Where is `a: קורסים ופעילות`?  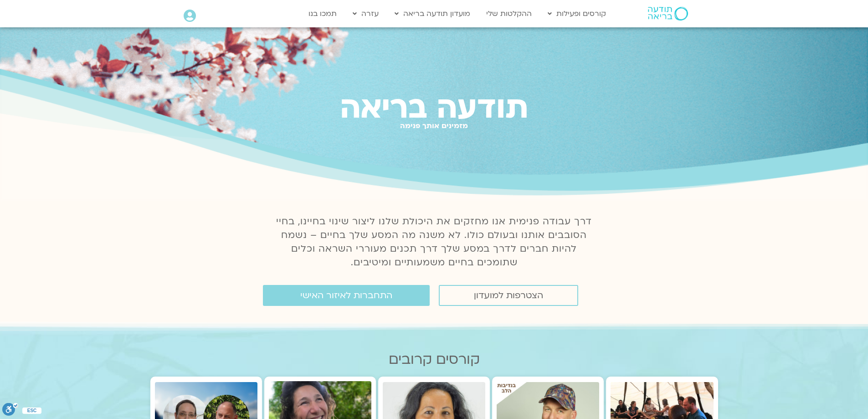
a: קורסים ופעילות is located at coordinates (577, 14).